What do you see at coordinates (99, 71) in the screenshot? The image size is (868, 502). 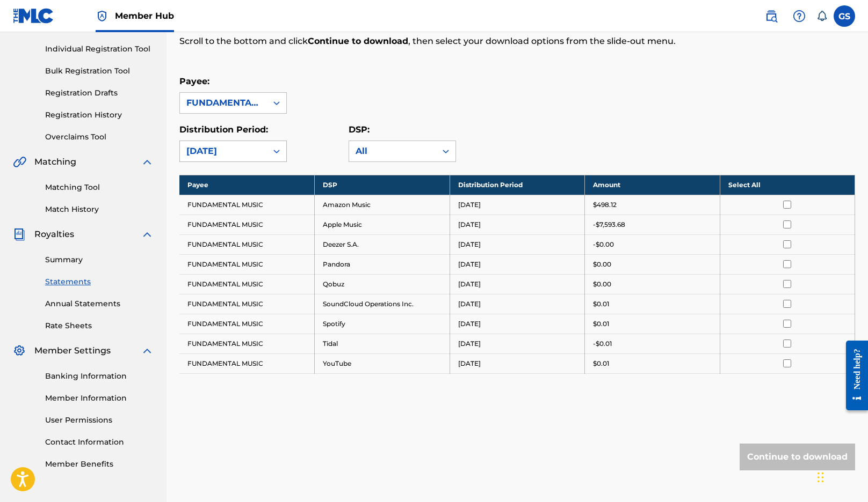 I see `a: Bulk Registration Tool` at bounding box center [99, 71].